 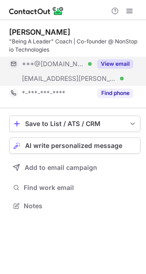 What do you see at coordinates (74, 146) in the screenshot?
I see `span: AI write personalized message` at bounding box center [74, 146].